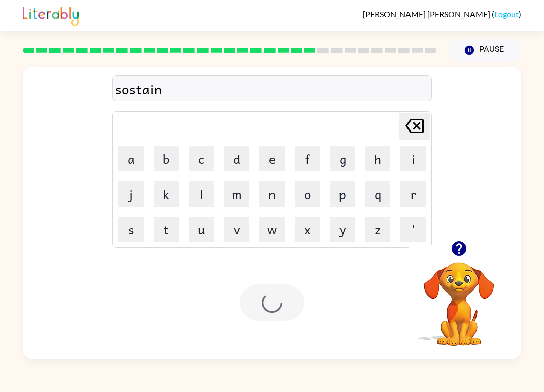 This screenshot has width=544, height=392. I want to click on img: Literably, so click(50, 15).